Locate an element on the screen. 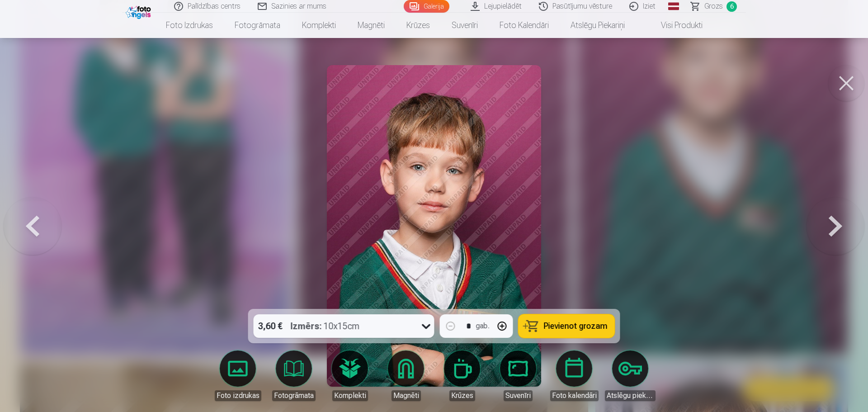 This screenshot has width=868, height=412. a: Visi produkti is located at coordinates (674, 25).